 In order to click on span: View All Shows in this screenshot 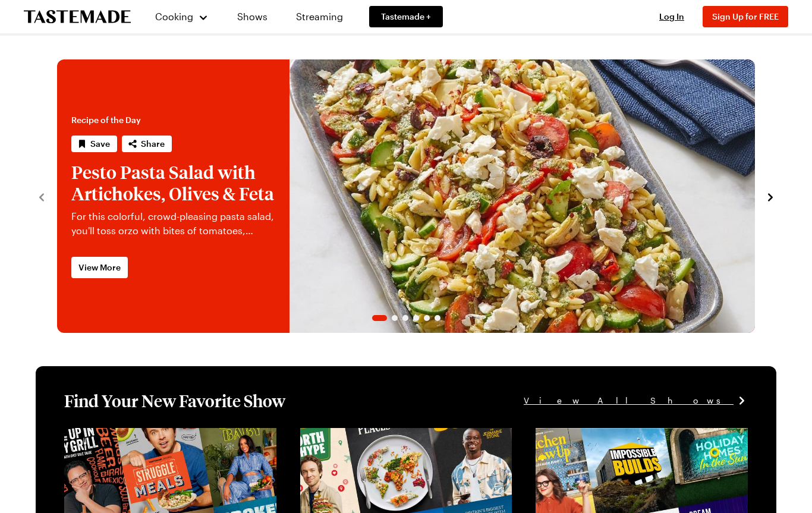, I will do `click(629, 401)`.